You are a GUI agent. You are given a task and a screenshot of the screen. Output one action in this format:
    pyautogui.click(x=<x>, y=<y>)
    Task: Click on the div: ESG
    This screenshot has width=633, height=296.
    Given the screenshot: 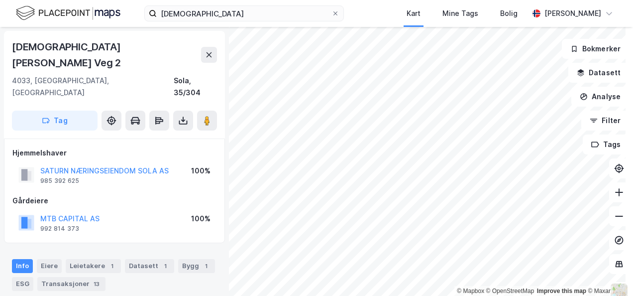 What is the action you would take?
    pyautogui.click(x=22, y=284)
    